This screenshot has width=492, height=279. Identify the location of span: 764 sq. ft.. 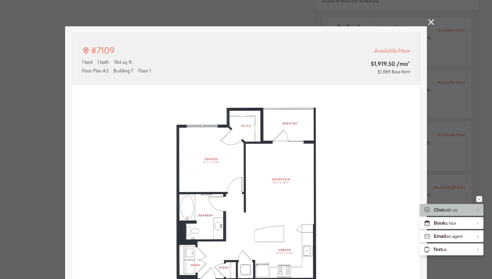
(123, 62).